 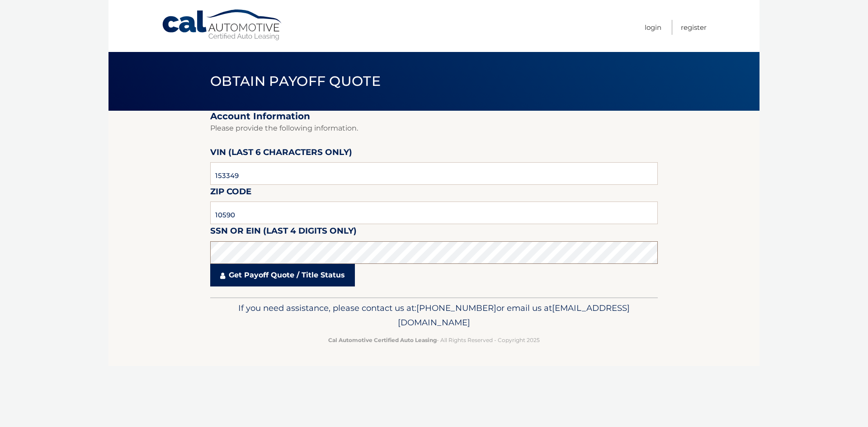 What do you see at coordinates (284, 232) in the screenshot?
I see `label: SSN or EIN (last 4 digits only)` at bounding box center [284, 232].